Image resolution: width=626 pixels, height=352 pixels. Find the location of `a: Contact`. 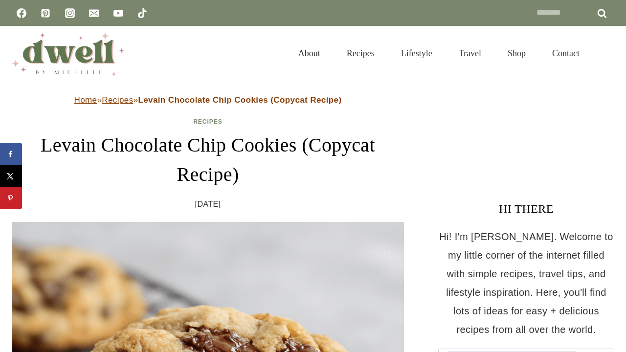

a: Contact is located at coordinates (565, 53).